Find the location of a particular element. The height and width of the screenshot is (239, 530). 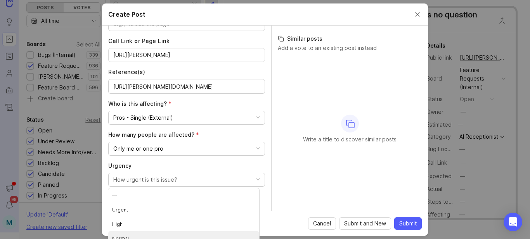

button: Submit and New is located at coordinates (365, 224).